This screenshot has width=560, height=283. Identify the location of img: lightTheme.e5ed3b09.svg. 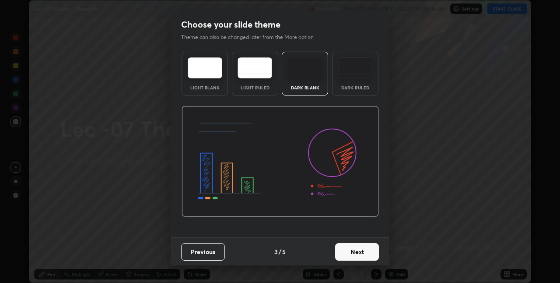
(205, 68).